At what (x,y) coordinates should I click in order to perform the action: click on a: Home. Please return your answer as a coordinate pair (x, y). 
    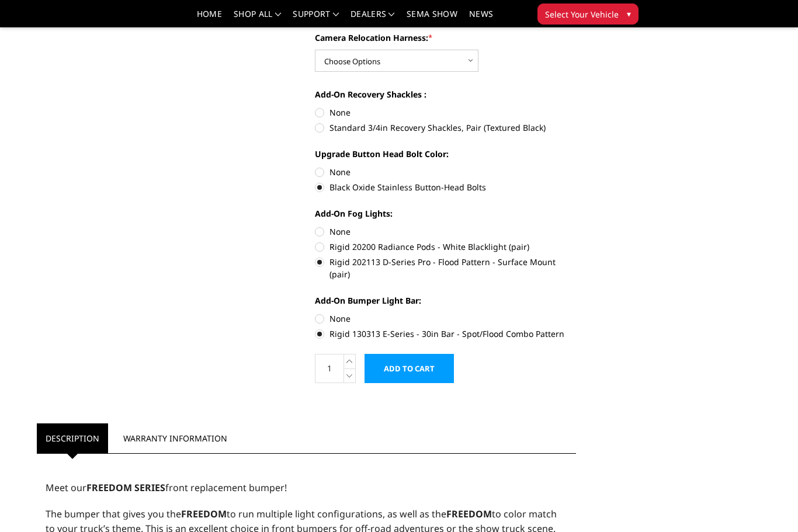
    Looking at the image, I should click on (209, 18).